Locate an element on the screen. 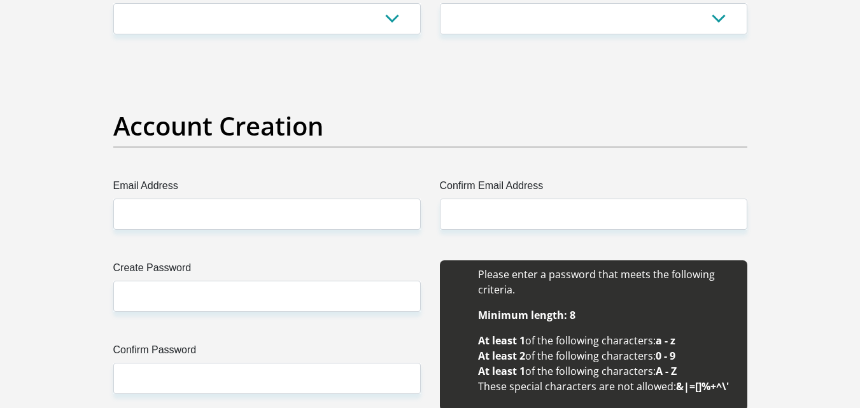 The height and width of the screenshot is (408, 860). label: Create Password is located at coordinates (267, 270).